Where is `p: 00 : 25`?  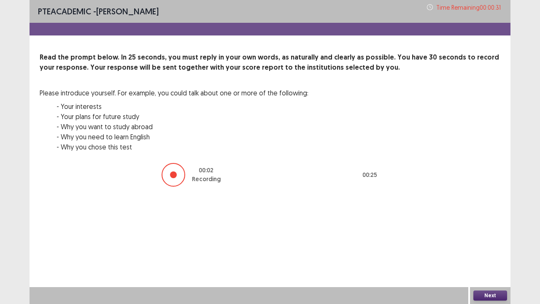 p: 00 : 25 is located at coordinates (370, 175).